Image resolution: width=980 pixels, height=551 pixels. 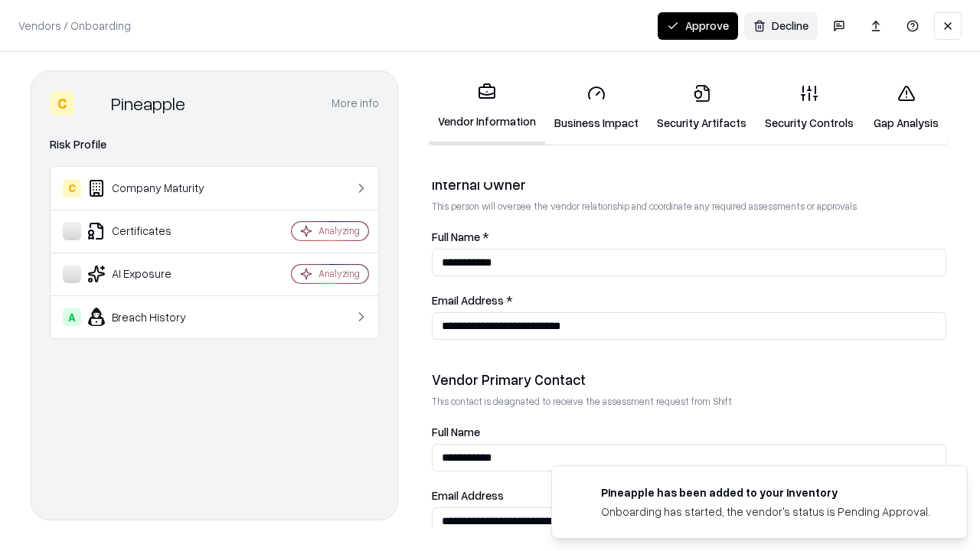 What do you see at coordinates (72, 317) in the screenshot?
I see `div: A` at bounding box center [72, 317].